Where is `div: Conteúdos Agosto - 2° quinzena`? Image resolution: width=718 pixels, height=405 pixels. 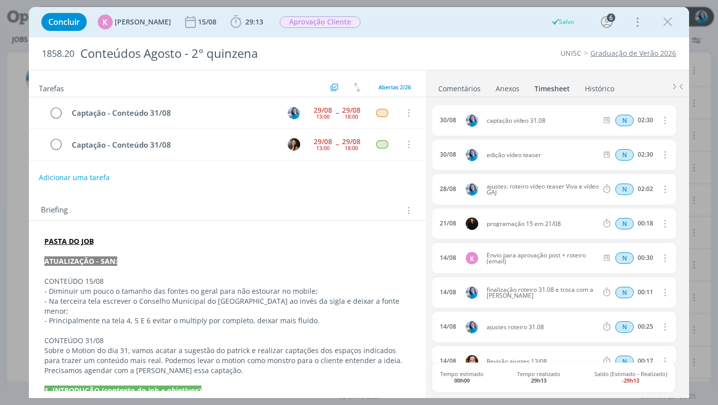
div: Conteúdos Agosto - 2° quinzena is located at coordinates (242, 53).